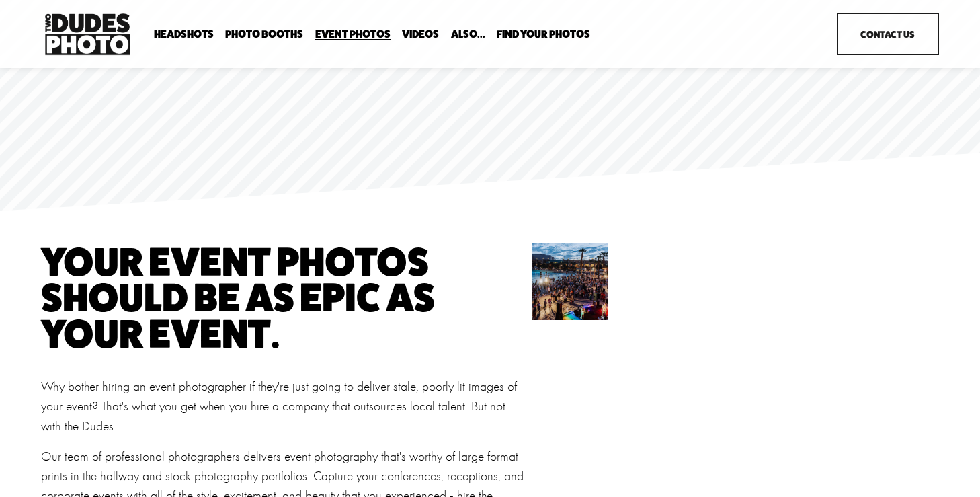 This screenshot has height=497, width=980. Describe the element at coordinates (87, 35) in the screenshot. I see `img: Two Dudes Photo | Headshots, Portraits &amp; Photo Booths` at that location.